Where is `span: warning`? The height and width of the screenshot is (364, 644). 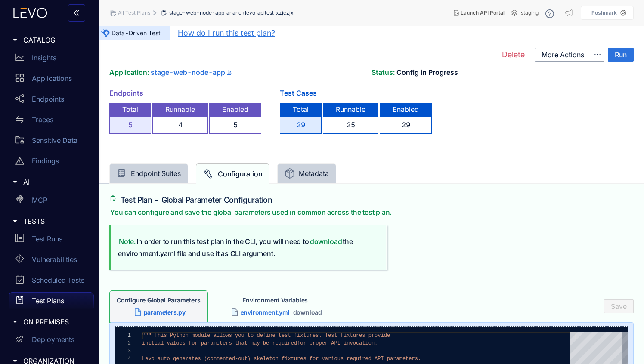
span: warning is located at coordinates (20, 161).